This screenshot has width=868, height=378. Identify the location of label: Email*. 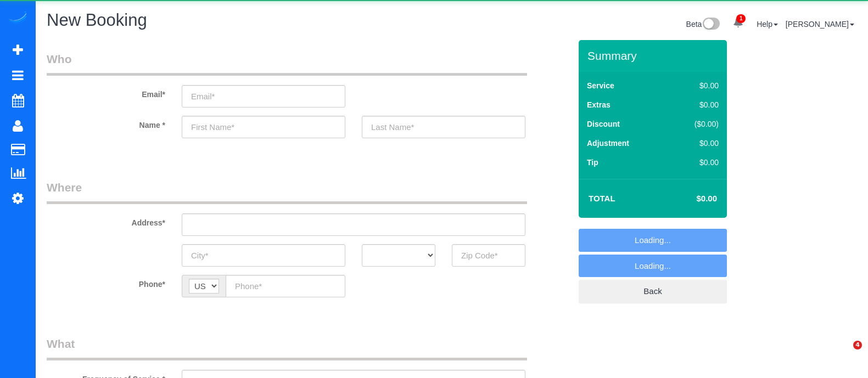
(106, 93).